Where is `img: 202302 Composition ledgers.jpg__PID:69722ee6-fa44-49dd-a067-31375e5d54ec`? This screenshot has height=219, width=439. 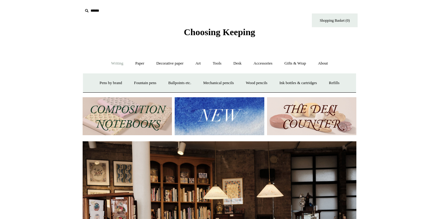 img: 202302 Composition ledgers.jpg__PID:69722ee6-fa44-49dd-a067-31375e5d54ec is located at coordinates (127, 116).